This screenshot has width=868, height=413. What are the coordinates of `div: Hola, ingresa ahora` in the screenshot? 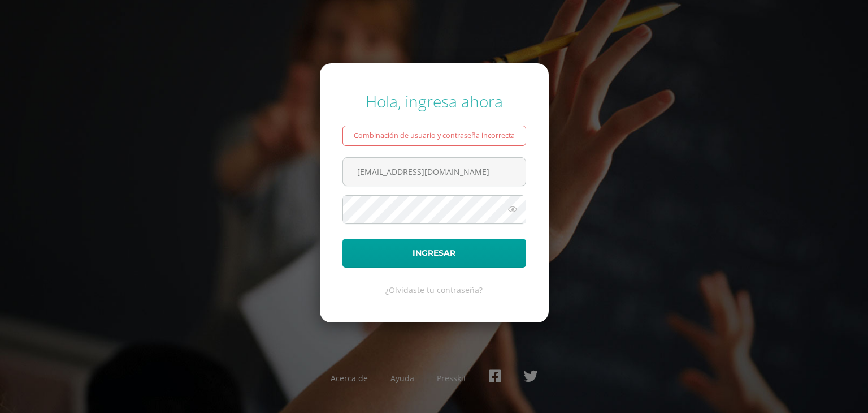 It's located at (434, 101).